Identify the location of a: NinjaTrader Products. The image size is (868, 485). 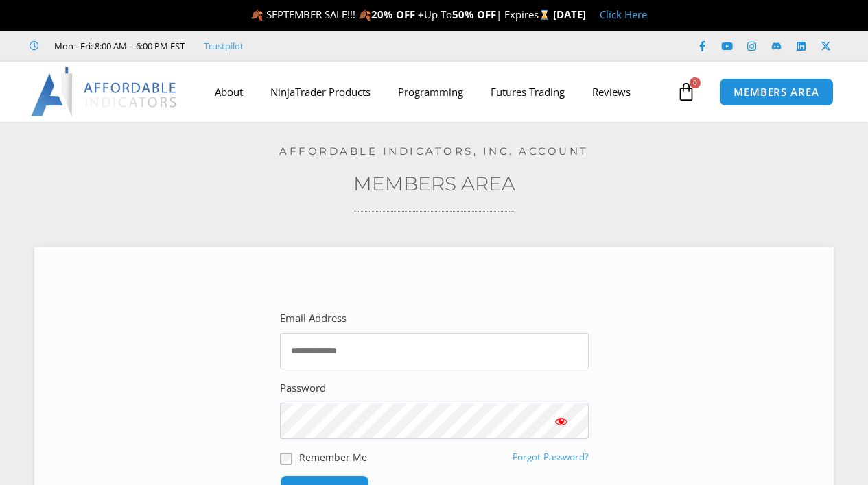
(320, 92).